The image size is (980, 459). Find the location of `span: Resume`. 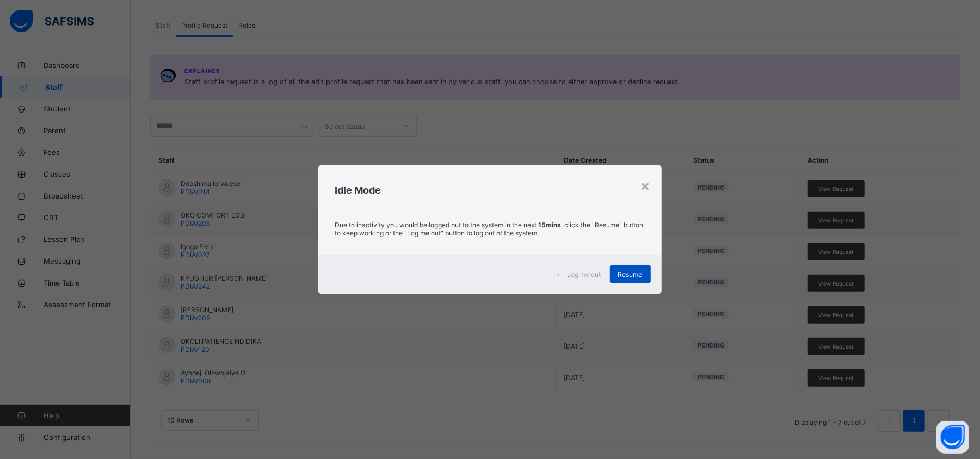

span: Resume is located at coordinates (630, 274).